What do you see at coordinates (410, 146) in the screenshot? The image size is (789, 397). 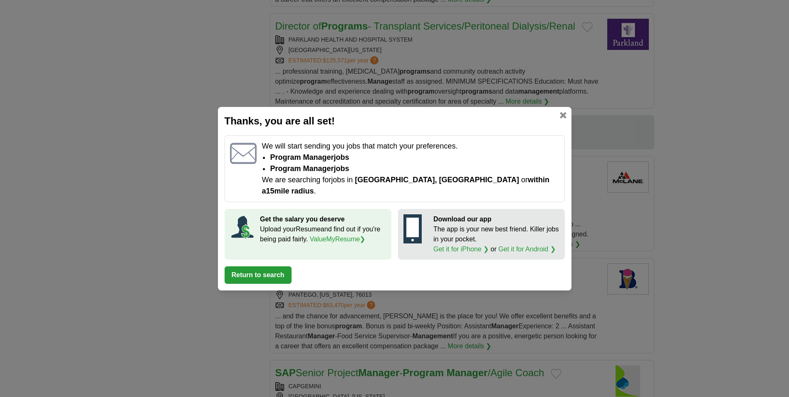 I see `p: We will start sending you jobs that match your preferences.` at bounding box center [410, 146].